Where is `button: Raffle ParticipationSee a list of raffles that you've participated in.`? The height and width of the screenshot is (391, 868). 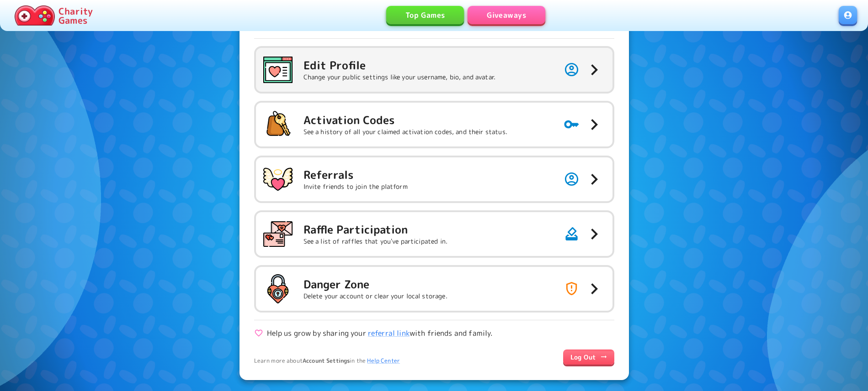
button: Raffle ParticipationSee a list of raffles that you've participated in. is located at coordinates (434, 234).